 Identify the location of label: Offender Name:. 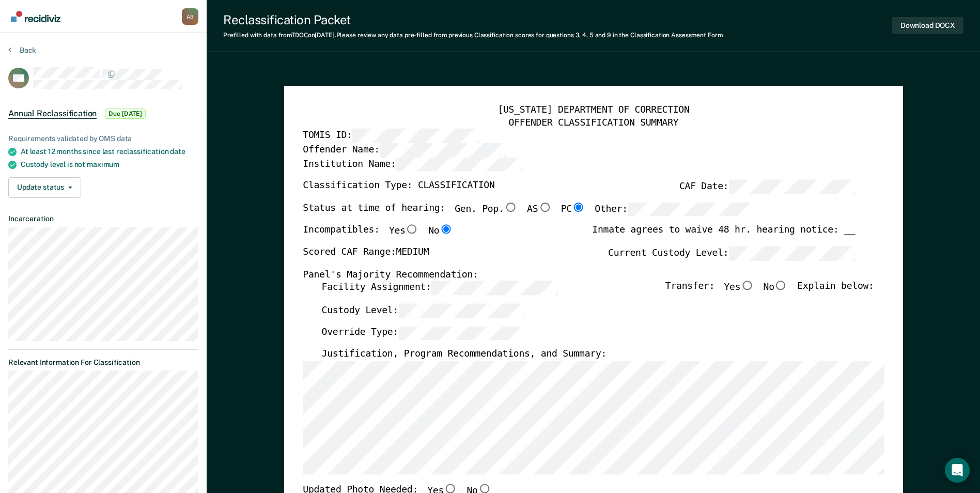
(405, 150).